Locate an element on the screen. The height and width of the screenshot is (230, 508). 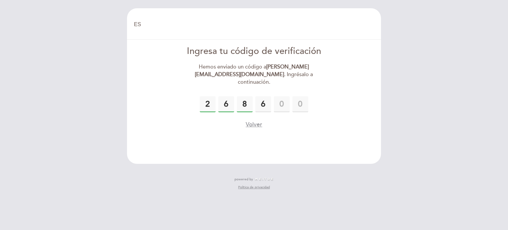
img: MEITRE is located at coordinates (264, 179).